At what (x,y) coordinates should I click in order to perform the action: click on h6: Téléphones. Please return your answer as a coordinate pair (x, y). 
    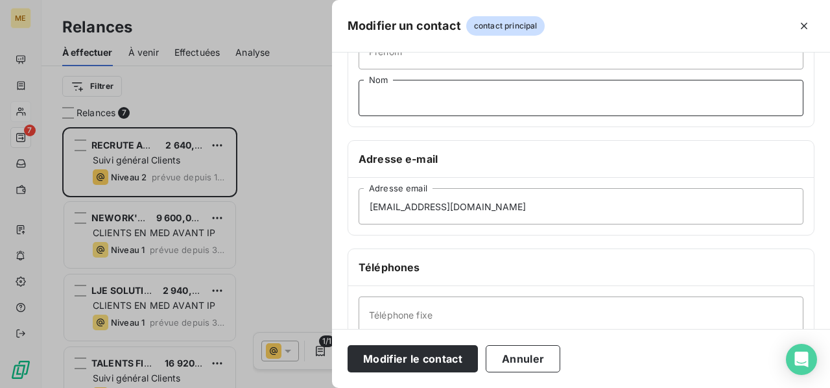
    Looking at the image, I should click on (581, 267).